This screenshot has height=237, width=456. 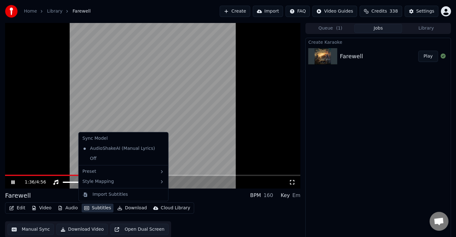 I want to click on div: Sync Model, so click(x=124, y=139).